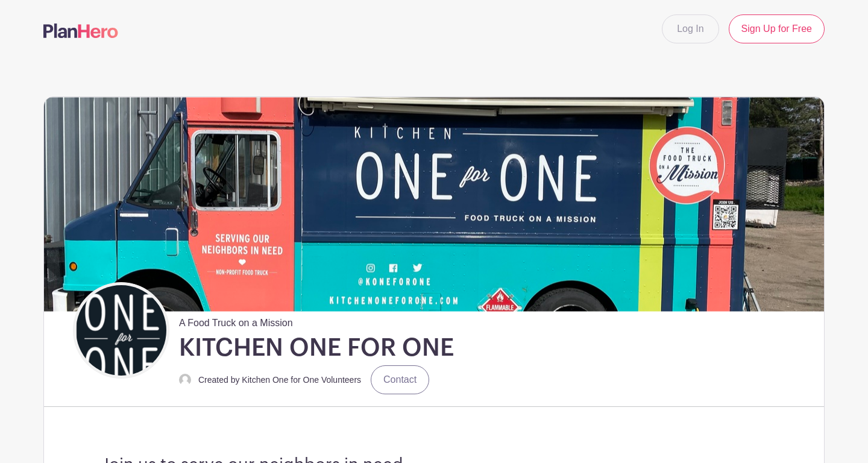 The image size is (868, 463). Describe the element at coordinates (434, 204) in the screenshot. I see `img: IMG_9124.jpeg` at that location.